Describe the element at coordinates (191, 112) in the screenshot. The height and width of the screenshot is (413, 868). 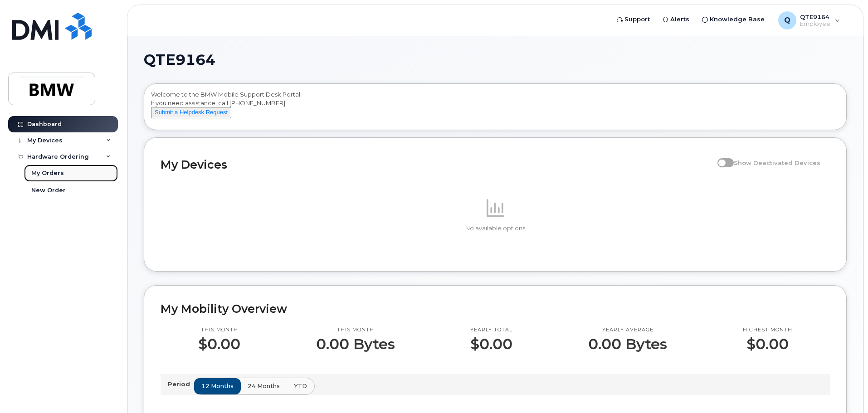
I see `button: Submit a Helpdesk Request` at that location.